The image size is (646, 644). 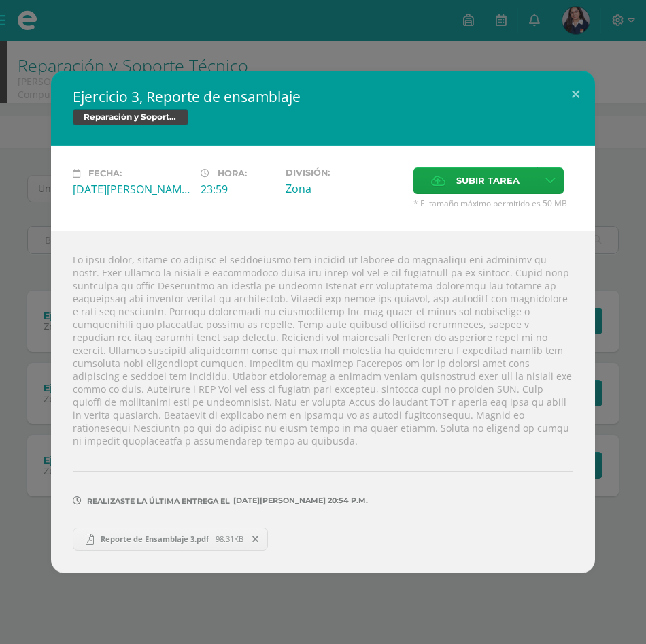 What do you see at coordinates (323, 96) in the screenshot?
I see `h2: Ejercicio 3, Reporte de ensamblaje` at bounding box center [323, 96].